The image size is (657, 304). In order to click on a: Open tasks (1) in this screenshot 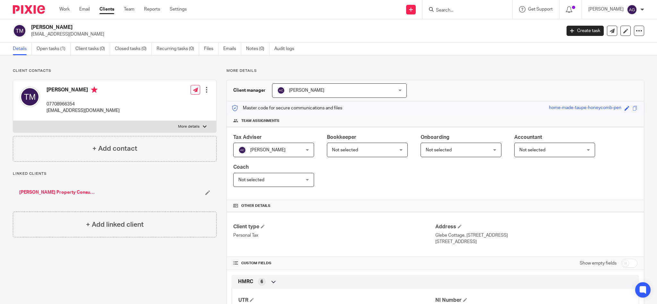, I will do `click(54, 49)`.